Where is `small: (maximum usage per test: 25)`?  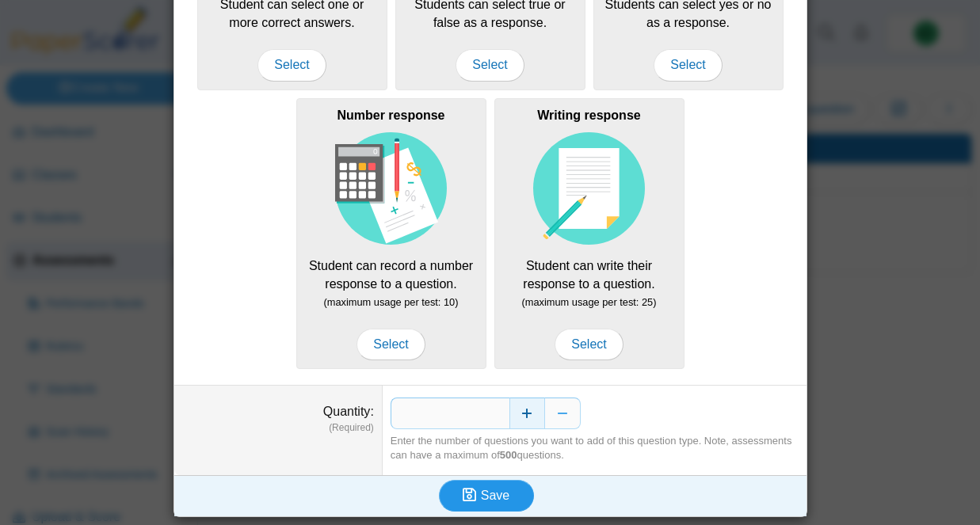 small: (maximum usage per test: 25) is located at coordinates (590, 302).